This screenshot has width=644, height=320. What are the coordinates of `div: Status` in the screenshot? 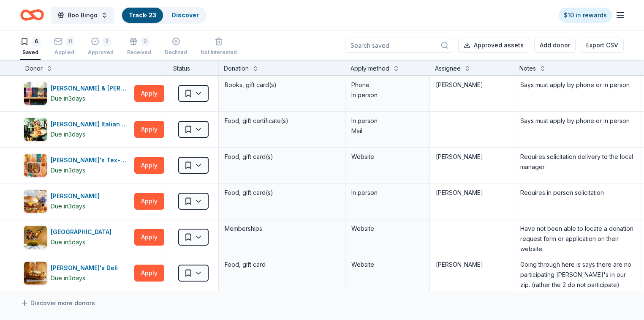 It's located at (193, 68).